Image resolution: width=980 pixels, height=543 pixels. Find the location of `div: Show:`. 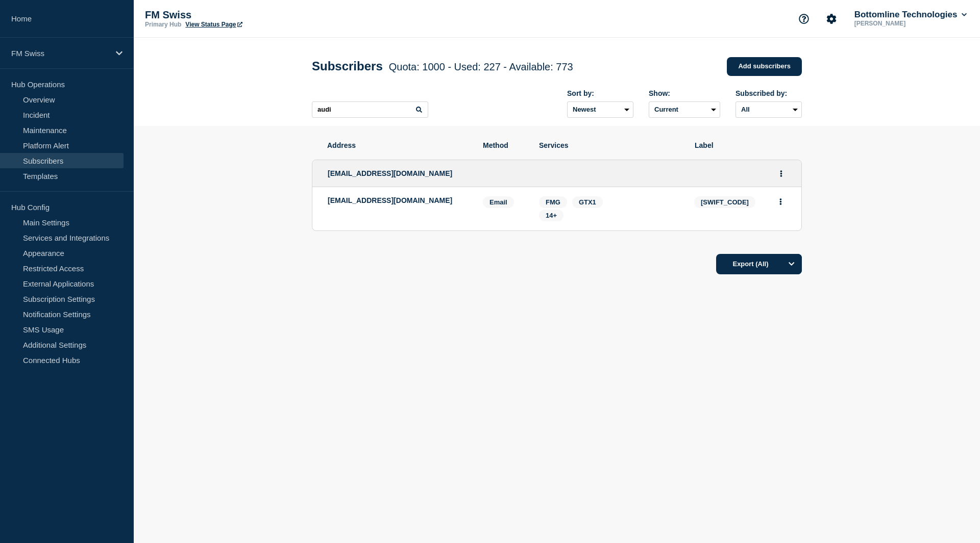

div: Show: is located at coordinates (684, 93).